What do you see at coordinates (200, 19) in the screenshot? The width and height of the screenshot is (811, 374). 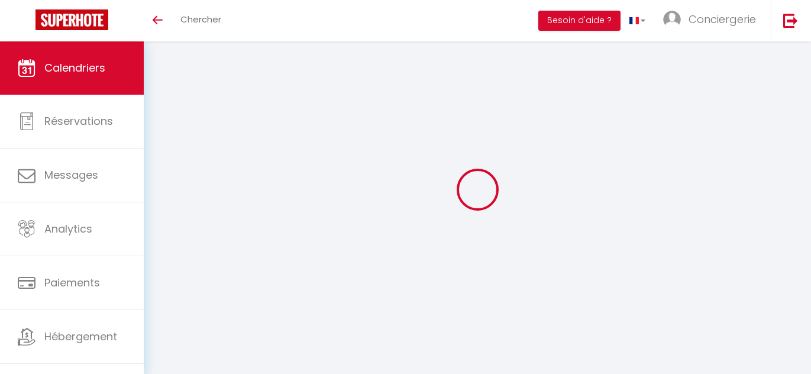 I see `span: Chercher` at bounding box center [200, 19].